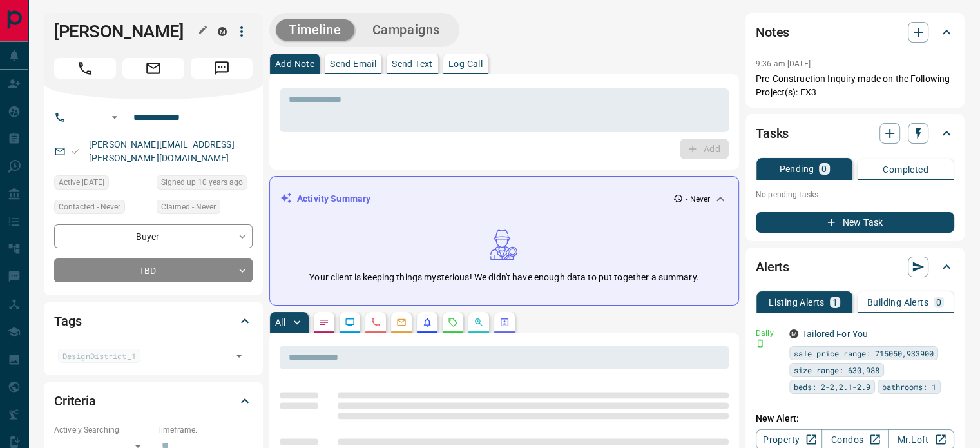 This screenshot has height=448, width=980. Describe the element at coordinates (832, 387) in the screenshot. I see `span: beds: 2-2,2.1-2.9` at that location.